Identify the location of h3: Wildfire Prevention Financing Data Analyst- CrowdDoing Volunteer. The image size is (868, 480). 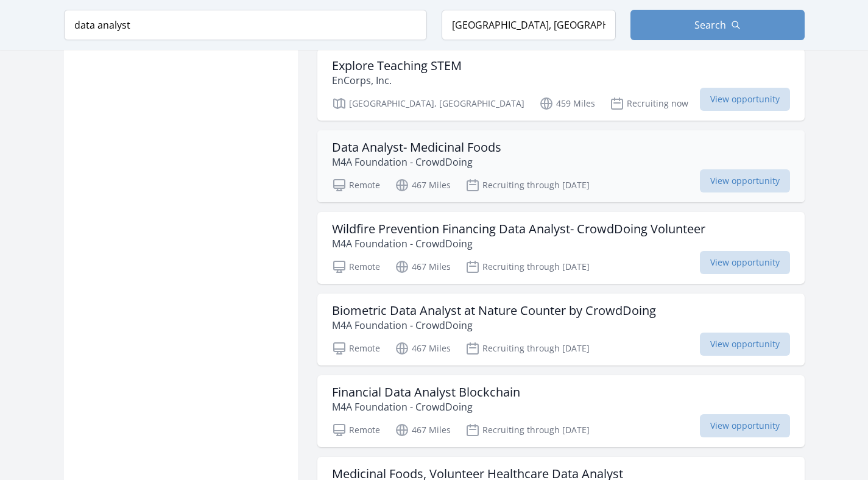
(518, 229).